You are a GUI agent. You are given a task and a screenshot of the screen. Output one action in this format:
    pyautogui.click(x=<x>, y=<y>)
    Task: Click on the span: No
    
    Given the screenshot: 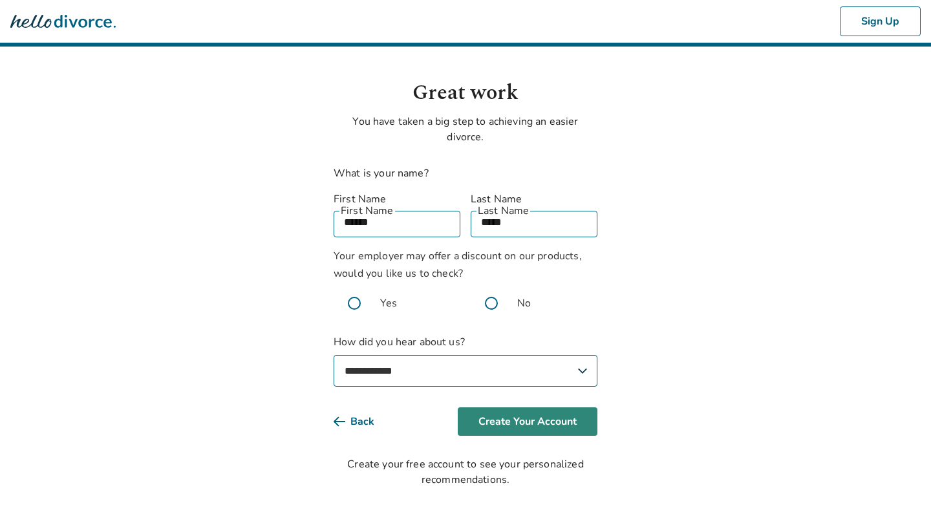 What is the action you would take?
    pyautogui.click(x=524, y=303)
    